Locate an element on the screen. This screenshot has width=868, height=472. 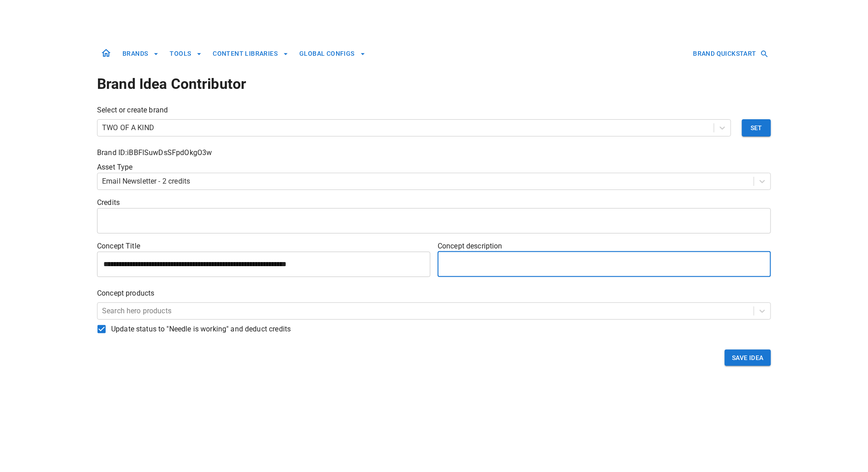
p: Concept description is located at coordinates (604, 246).